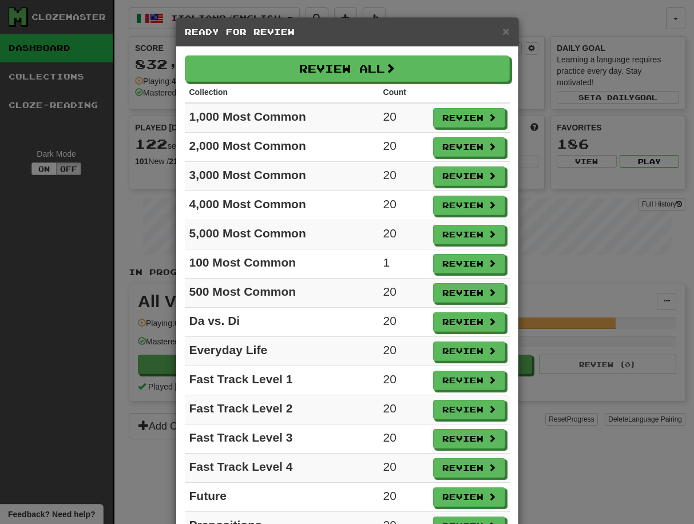  I want to click on td: 100 Most Common, so click(282, 264).